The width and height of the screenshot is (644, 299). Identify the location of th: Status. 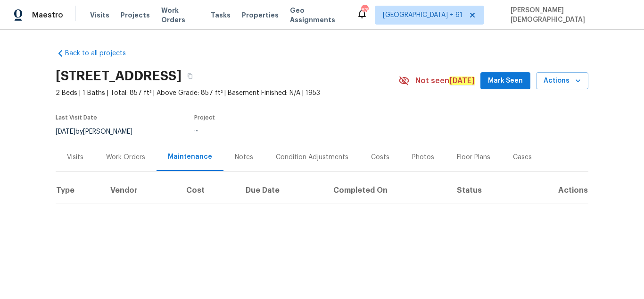
(485, 191).